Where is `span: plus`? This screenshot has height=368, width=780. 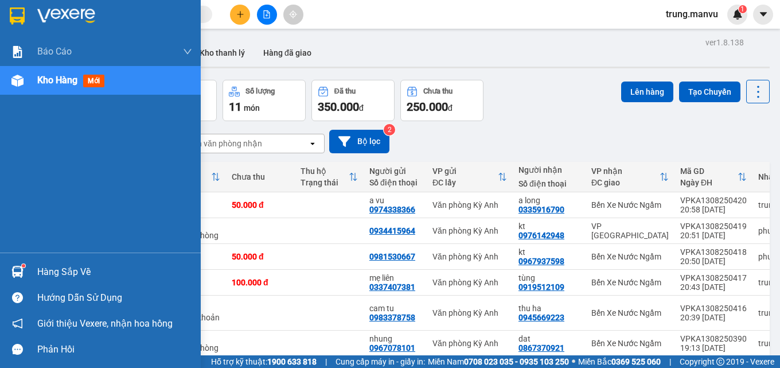 span: plus is located at coordinates (240, 14).